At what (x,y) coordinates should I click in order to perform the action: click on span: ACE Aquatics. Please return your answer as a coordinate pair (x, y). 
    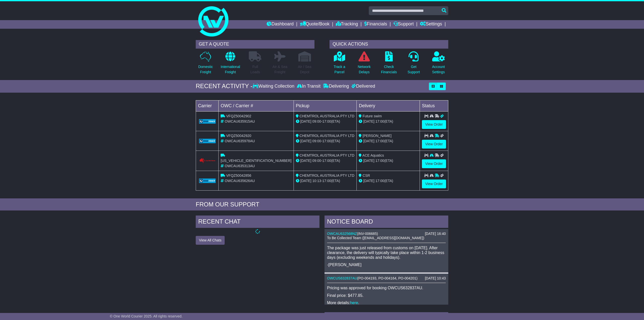
    Looking at the image, I should click on (373, 155).